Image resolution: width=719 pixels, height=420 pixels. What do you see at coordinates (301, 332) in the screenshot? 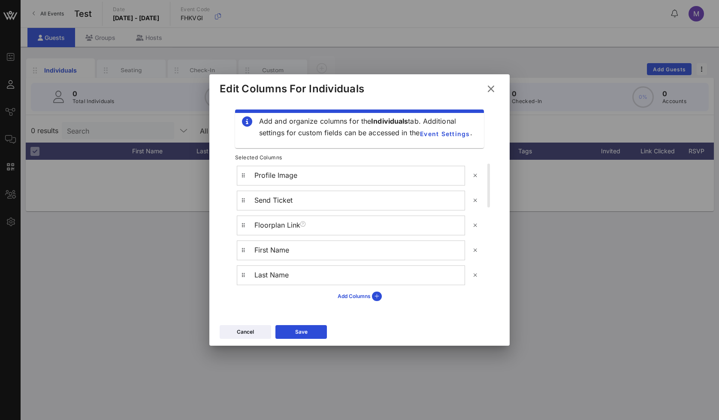
I see `div: Save` at bounding box center [301, 332].